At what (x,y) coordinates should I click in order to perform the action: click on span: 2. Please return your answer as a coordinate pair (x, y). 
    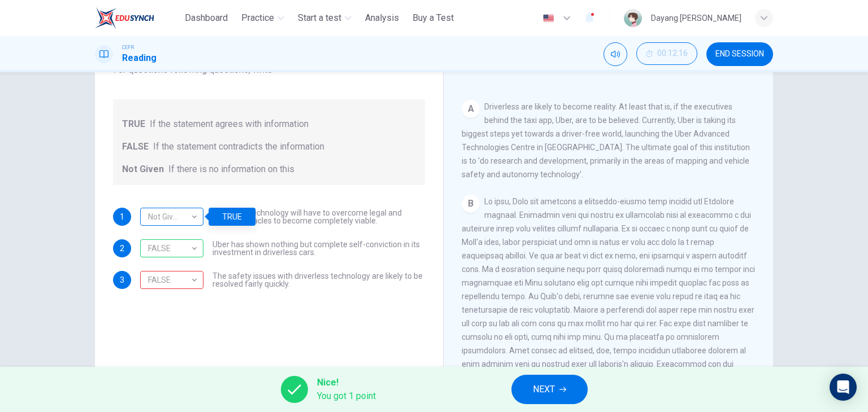
    Looking at the image, I should click on (122, 248).